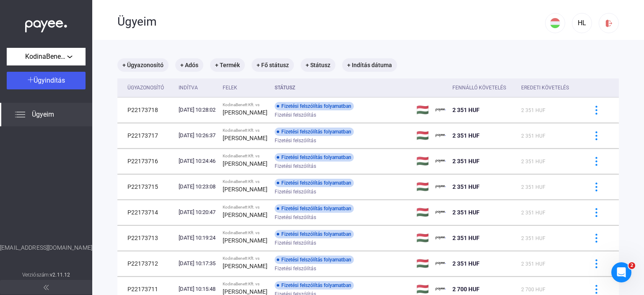 The height and width of the screenshot is (295, 644). I want to click on button: logout-red, so click(609, 23).